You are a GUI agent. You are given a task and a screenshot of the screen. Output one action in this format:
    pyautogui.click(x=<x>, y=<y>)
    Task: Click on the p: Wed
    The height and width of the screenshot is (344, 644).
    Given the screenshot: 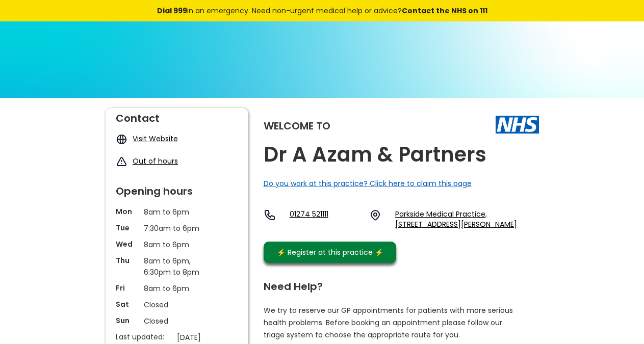 What is the action you would take?
    pyautogui.click(x=127, y=244)
    